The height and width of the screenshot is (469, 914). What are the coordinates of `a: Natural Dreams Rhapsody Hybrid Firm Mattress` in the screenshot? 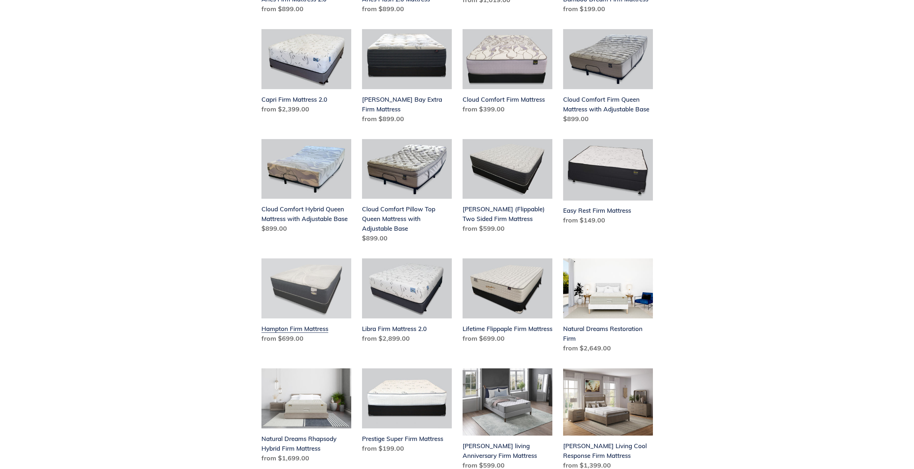 It's located at (306, 417).